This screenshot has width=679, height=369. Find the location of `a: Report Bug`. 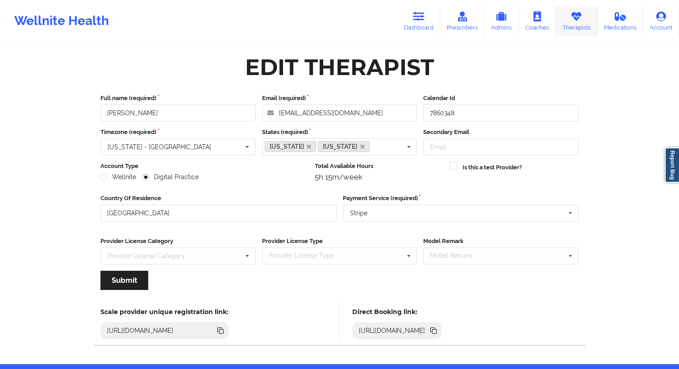

a: Report Bug is located at coordinates (671, 165).